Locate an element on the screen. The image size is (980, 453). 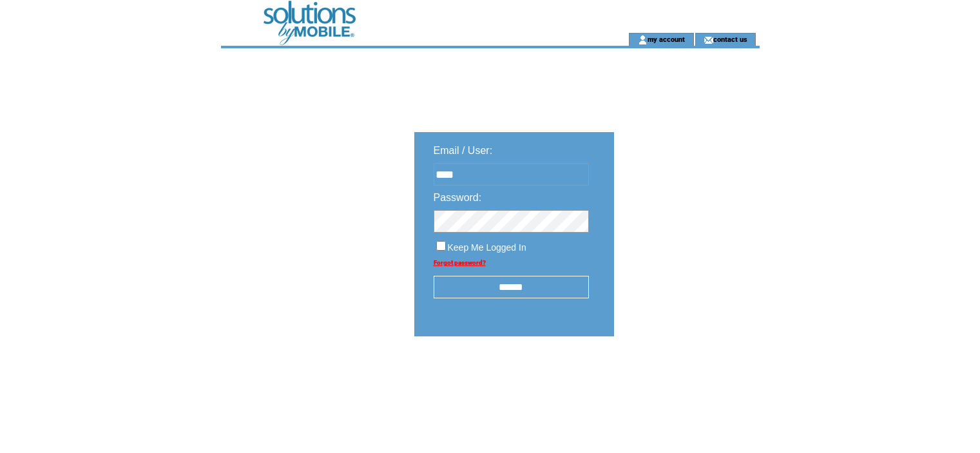
img: contact_us_icon.gif;jsessionid=F3A8141A25380698BD666976600C638C is located at coordinates (708, 39).